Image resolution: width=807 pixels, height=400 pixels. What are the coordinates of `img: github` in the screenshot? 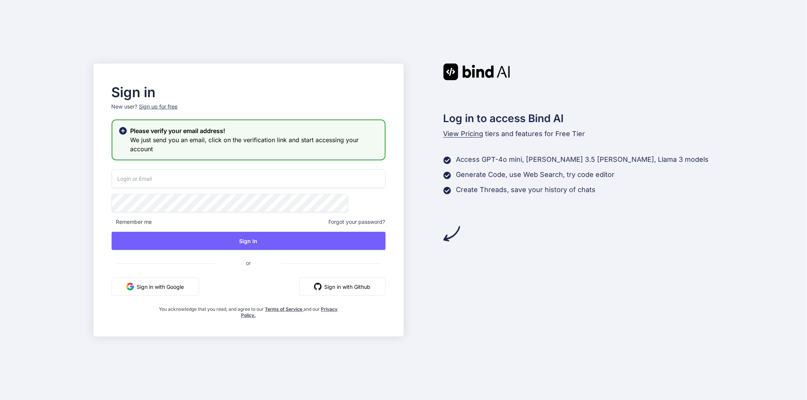 It's located at (318, 287).